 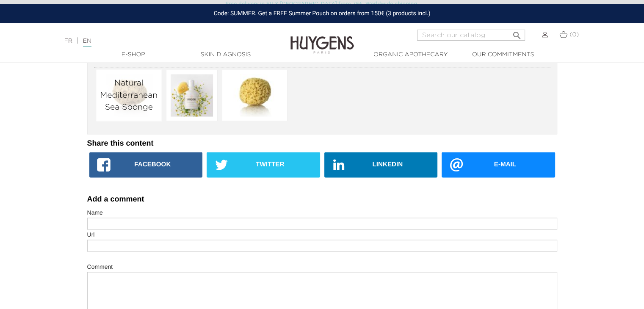 I want to click on a: Twitter, so click(x=263, y=165).